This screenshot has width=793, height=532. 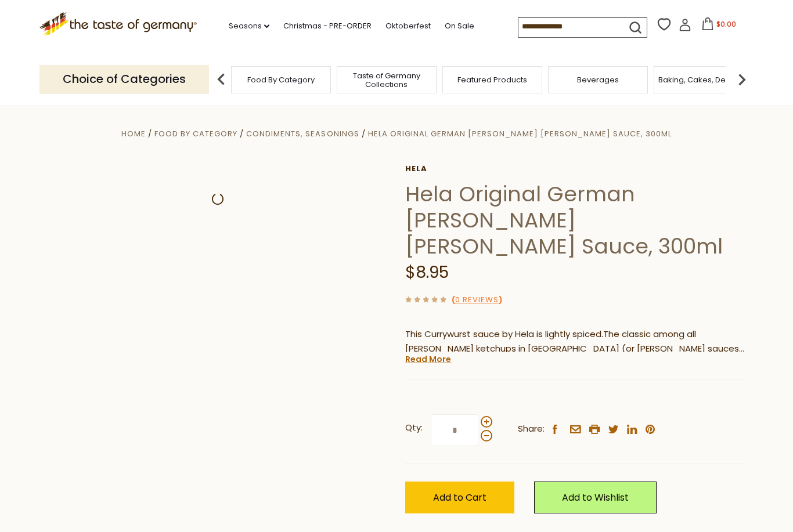 I want to click on a: Christmas - PRE-ORDER, so click(x=327, y=26).